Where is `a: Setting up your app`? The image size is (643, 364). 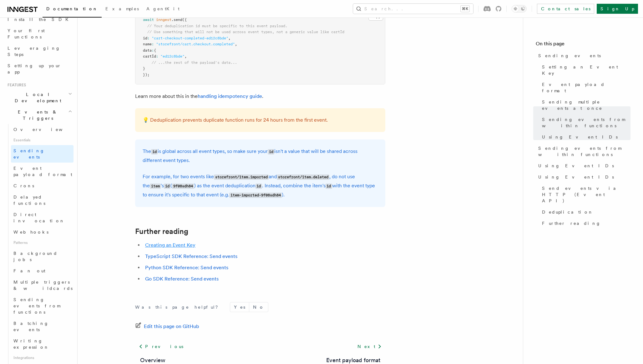
a: Setting up your app is located at coordinates (39, 69).